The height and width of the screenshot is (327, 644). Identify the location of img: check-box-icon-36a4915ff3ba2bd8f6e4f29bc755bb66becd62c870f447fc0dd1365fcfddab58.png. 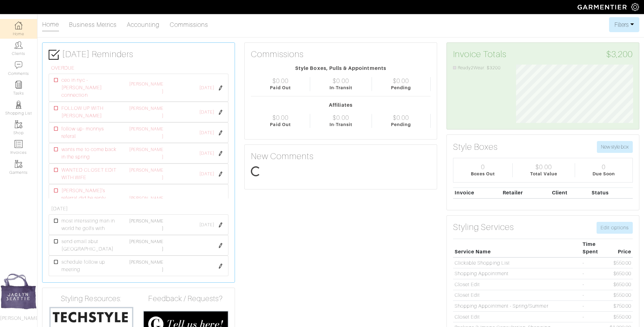
(54, 55).